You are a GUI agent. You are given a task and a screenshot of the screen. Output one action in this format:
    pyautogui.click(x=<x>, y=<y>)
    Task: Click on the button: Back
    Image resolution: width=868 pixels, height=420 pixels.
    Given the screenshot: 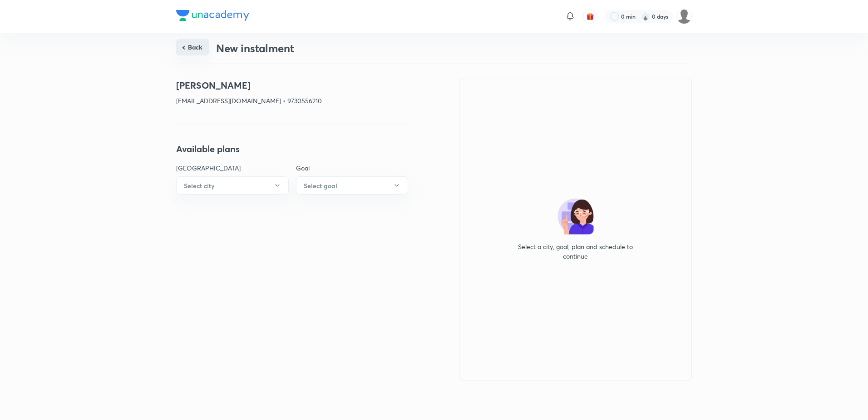 What is the action you would take?
    pyautogui.click(x=192, y=47)
    